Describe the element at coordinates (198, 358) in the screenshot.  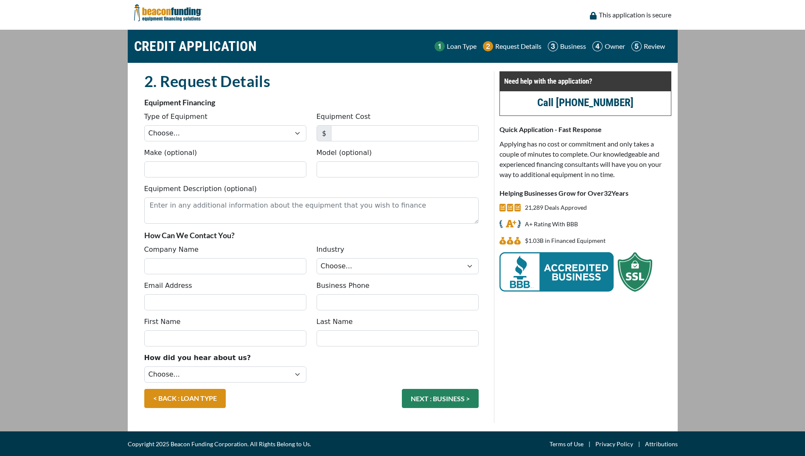
I see `label: How did you hear about us?` at that location.